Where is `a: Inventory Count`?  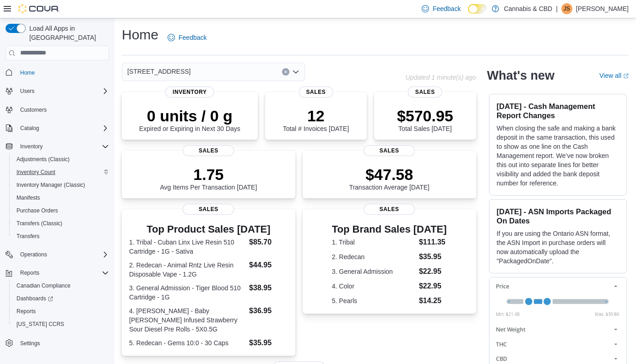
a: Inventory Count is located at coordinates (35, 172).